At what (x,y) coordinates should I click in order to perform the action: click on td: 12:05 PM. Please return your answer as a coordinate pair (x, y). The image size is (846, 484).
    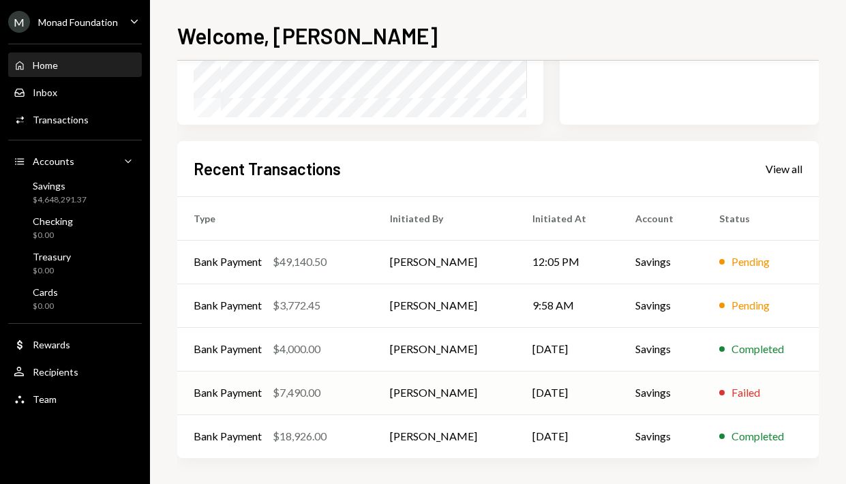
    Looking at the image, I should click on (567, 262).